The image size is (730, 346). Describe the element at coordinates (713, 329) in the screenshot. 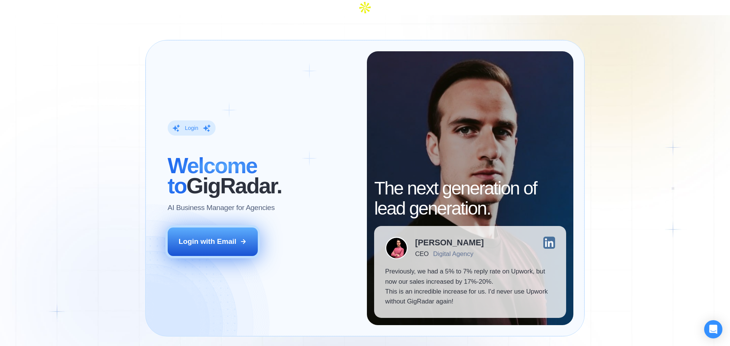

I see `div: Open Intercom Messenger` at that location.